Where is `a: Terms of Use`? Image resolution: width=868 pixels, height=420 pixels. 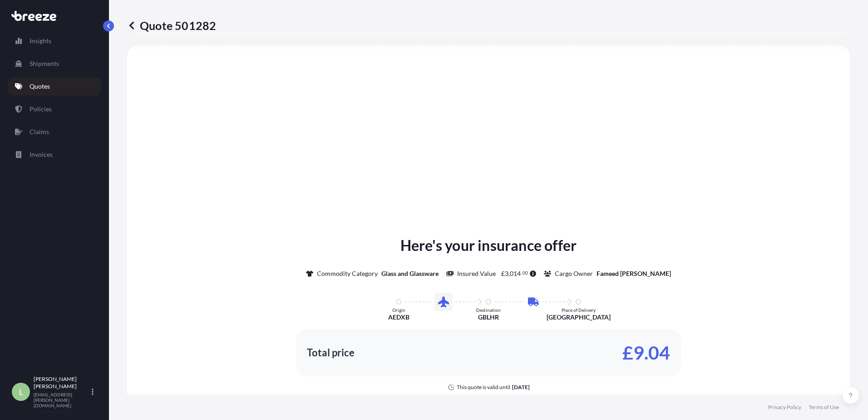 a: Terms of Use is located at coordinates (824, 407).